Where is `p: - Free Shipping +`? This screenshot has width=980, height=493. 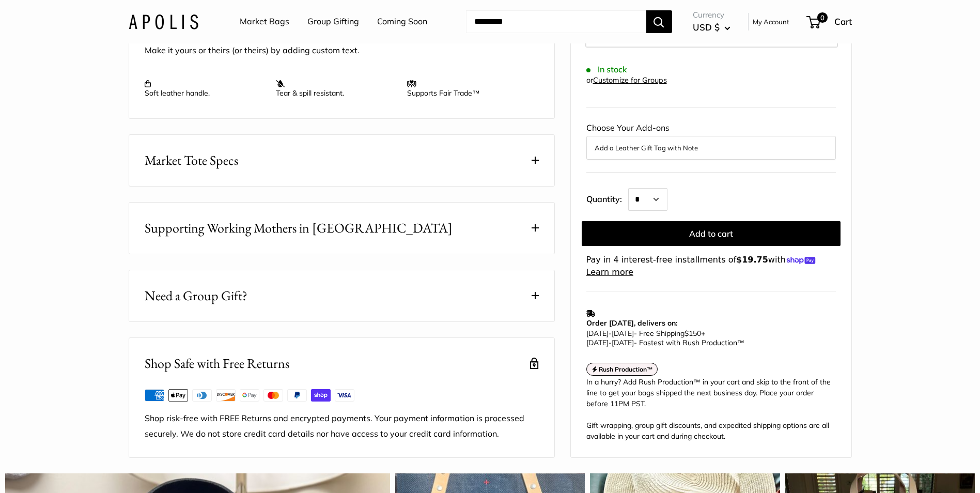
p: - Free Shipping + is located at coordinates (708, 338).